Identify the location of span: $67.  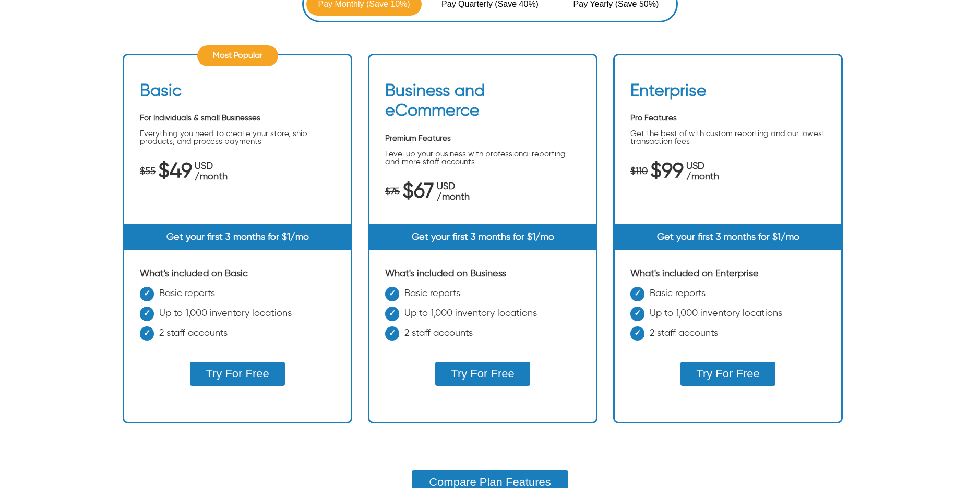
(418, 192).